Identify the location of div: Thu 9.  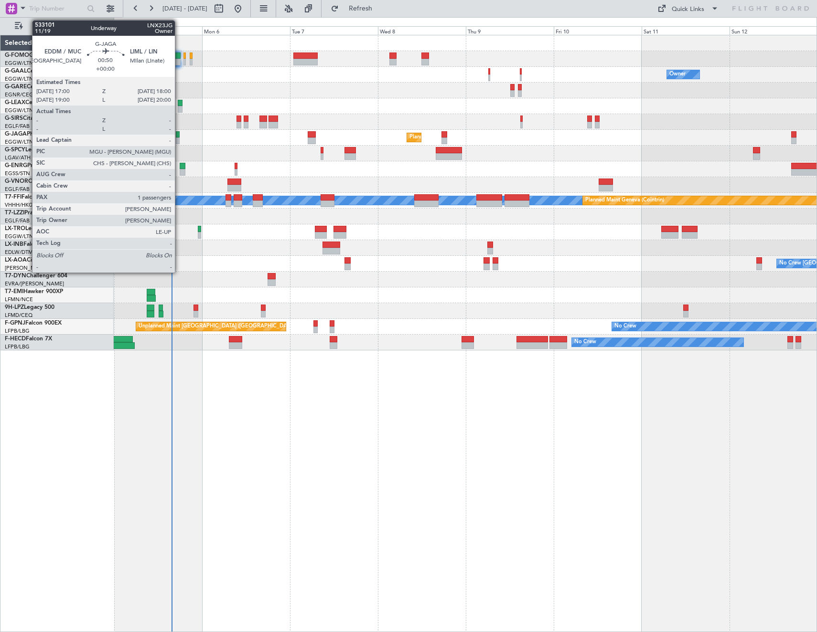
(509, 31).